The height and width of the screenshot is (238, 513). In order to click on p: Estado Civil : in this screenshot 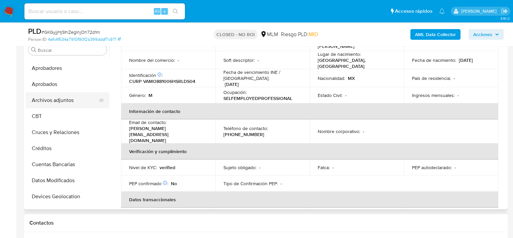, I will do `click(330, 95)`.